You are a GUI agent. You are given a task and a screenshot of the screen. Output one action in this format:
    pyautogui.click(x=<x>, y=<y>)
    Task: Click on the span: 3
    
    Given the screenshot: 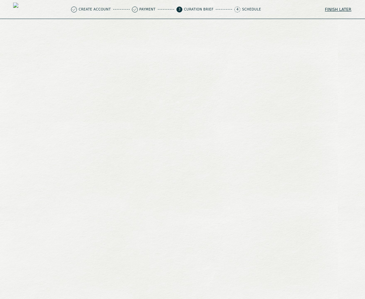 What is the action you would take?
    pyautogui.click(x=179, y=9)
    